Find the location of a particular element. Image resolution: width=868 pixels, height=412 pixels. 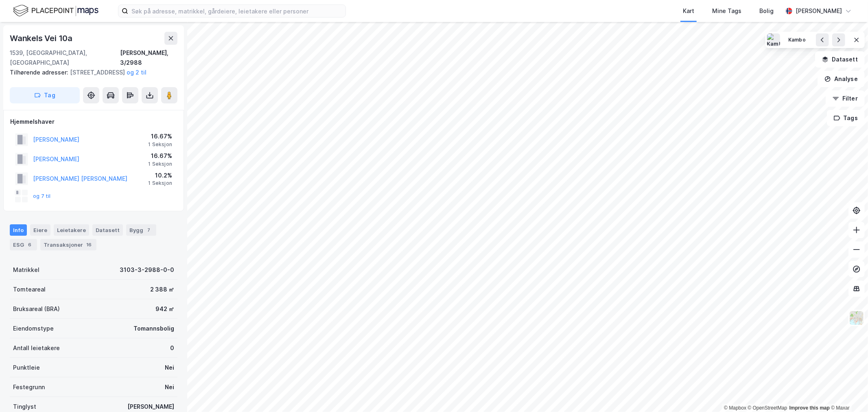

button: Analyse is located at coordinates (842, 79).